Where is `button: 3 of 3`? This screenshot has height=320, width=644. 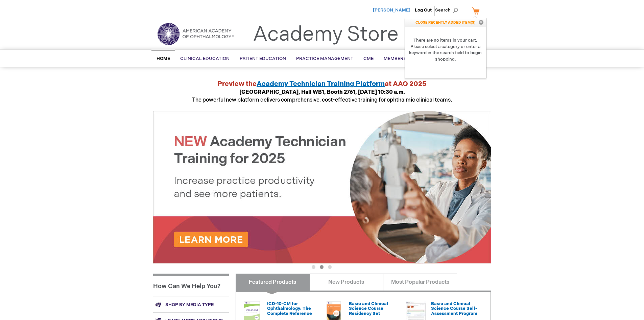 button: 3 of 3 is located at coordinates (330, 267).